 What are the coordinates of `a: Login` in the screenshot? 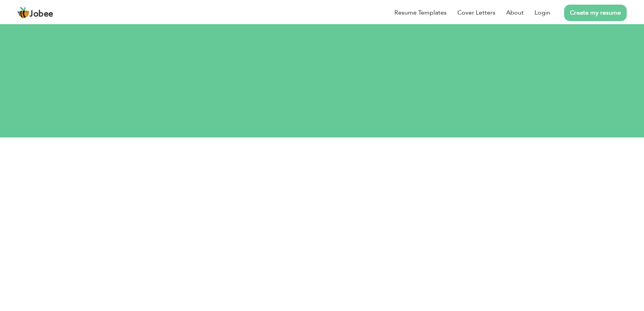 It's located at (542, 13).